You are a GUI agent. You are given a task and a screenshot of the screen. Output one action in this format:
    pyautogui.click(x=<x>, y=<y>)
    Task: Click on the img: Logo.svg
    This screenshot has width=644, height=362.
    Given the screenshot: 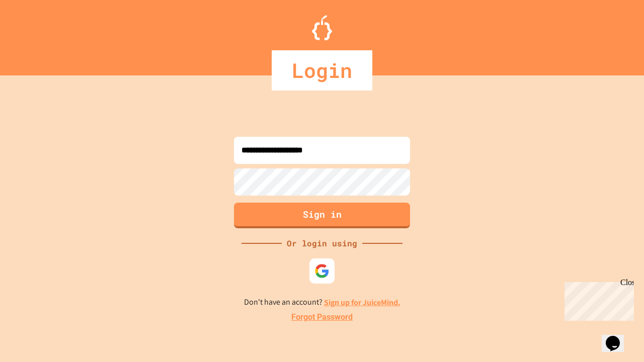 What is the action you would take?
    pyautogui.click(x=322, y=28)
    